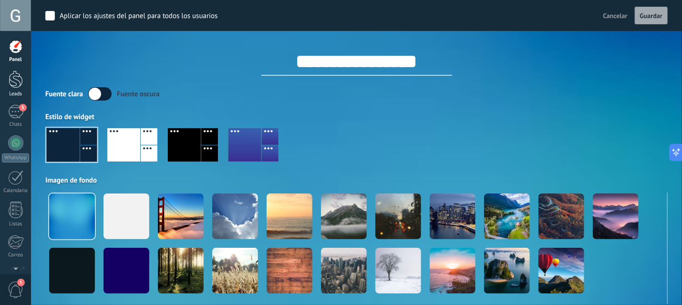 The height and width of the screenshot is (305, 682). What do you see at coordinates (616, 16) in the screenshot?
I see `button: Cancelar` at bounding box center [616, 16].